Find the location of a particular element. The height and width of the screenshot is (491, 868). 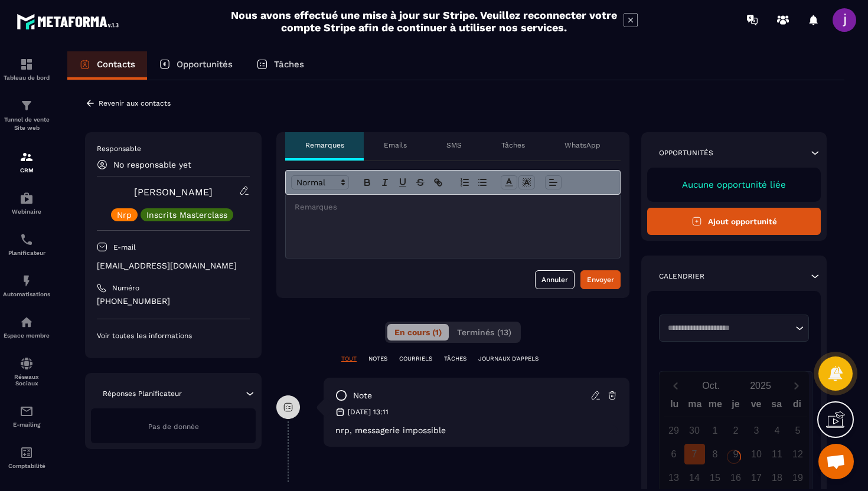

p: E-mailing is located at coordinates (27, 424).